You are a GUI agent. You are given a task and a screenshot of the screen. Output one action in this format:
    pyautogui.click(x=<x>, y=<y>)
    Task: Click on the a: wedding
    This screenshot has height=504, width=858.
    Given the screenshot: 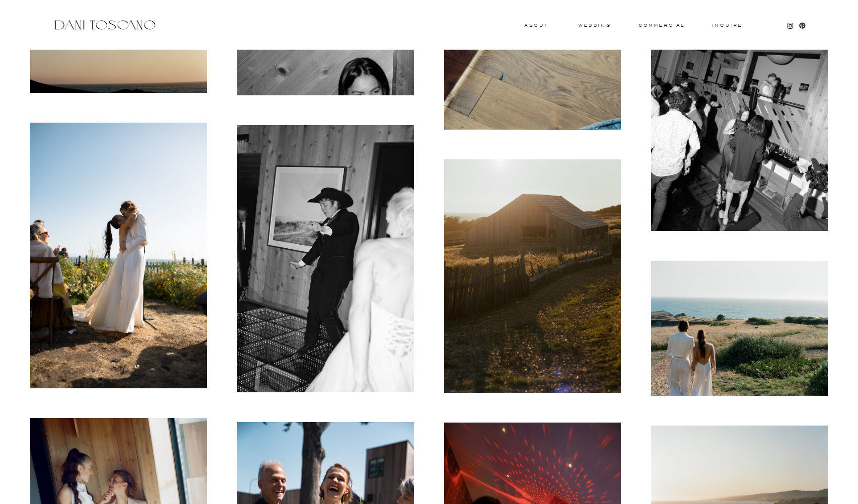 What is the action you would take?
    pyautogui.click(x=594, y=25)
    